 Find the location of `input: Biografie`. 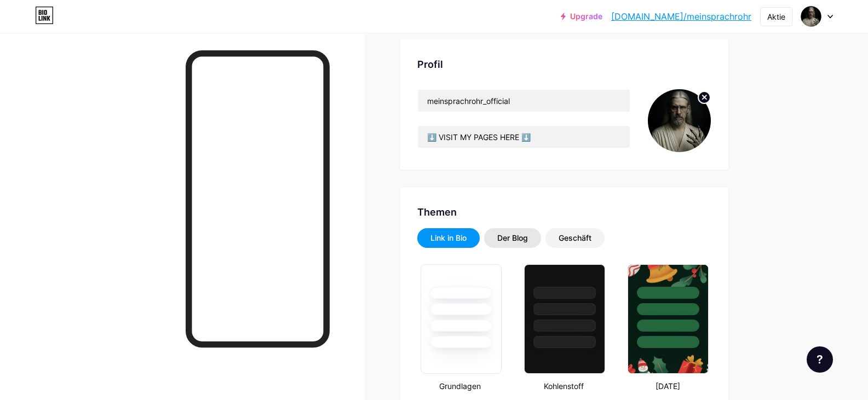

input: Biografie is located at coordinates (523, 137).